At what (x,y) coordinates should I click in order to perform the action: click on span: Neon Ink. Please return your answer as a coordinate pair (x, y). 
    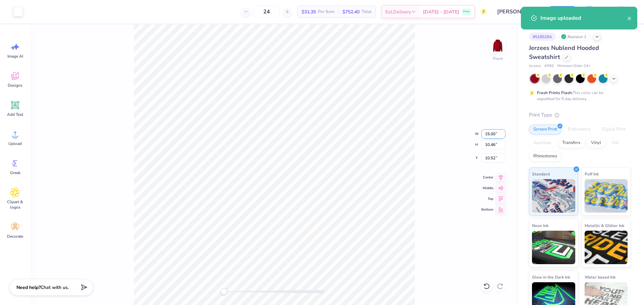
    Looking at the image, I should click on (540, 225).